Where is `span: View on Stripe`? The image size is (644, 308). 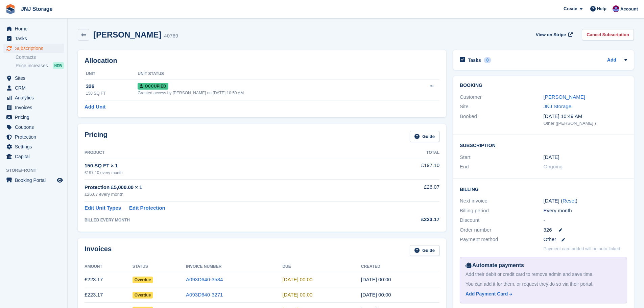 span: View on Stripe is located at coordinates (551, 35).